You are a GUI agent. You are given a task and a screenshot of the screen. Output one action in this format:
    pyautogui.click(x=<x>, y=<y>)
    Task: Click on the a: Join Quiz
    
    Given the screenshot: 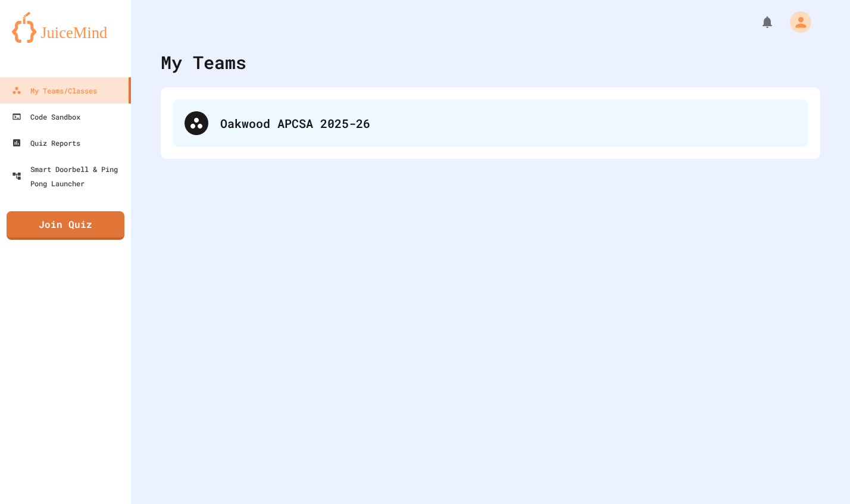 What is the action you would take?
    pyautogui.click(x=66, y=226)
    